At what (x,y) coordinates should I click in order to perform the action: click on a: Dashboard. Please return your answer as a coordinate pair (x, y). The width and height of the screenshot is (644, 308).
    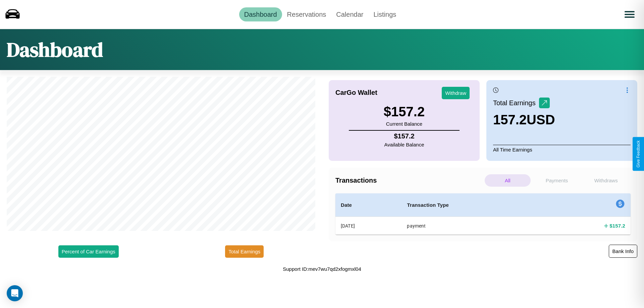
    Looking at the image, I should click on (261, 14).